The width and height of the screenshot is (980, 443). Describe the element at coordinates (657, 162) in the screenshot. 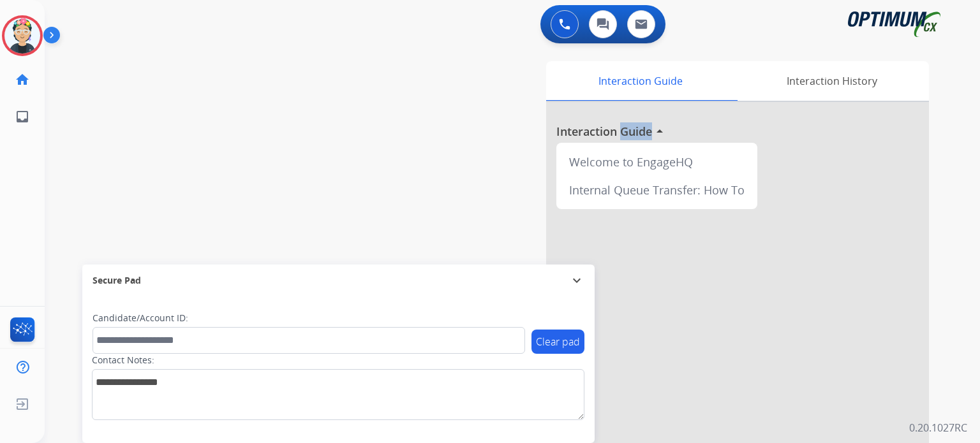

I see `div: Welcome to EngageHQ` at that location.